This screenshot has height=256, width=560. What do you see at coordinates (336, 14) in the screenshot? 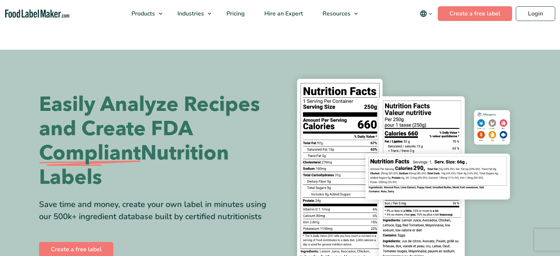
I see `span: Resources` at bounding box center [336, 14].